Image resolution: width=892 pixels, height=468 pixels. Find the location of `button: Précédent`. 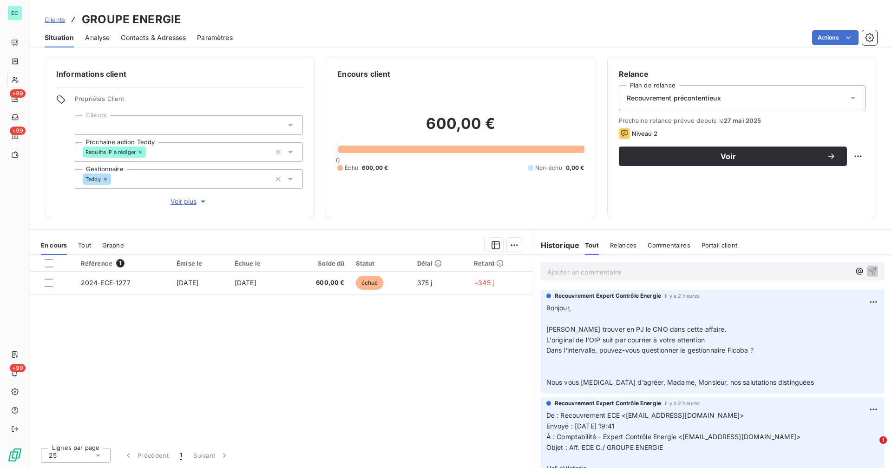

button: Précédent is located at coordinates (146, 455).